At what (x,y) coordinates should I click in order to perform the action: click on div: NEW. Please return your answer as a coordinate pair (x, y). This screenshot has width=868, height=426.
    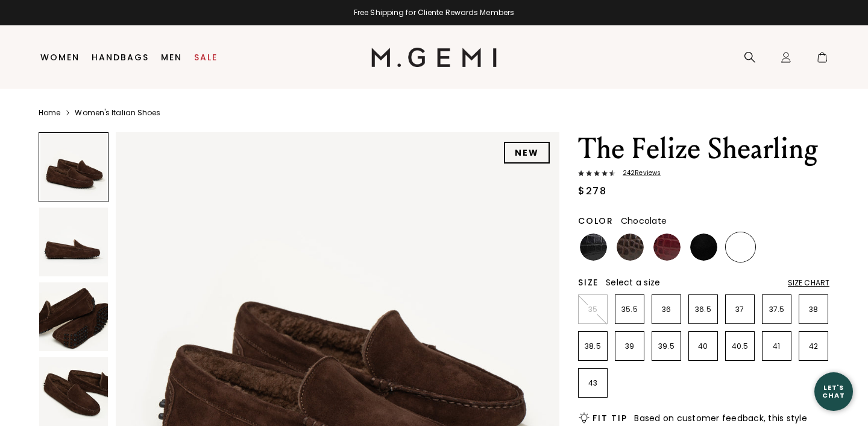
    Looking at the image, I should click on (527, 152).